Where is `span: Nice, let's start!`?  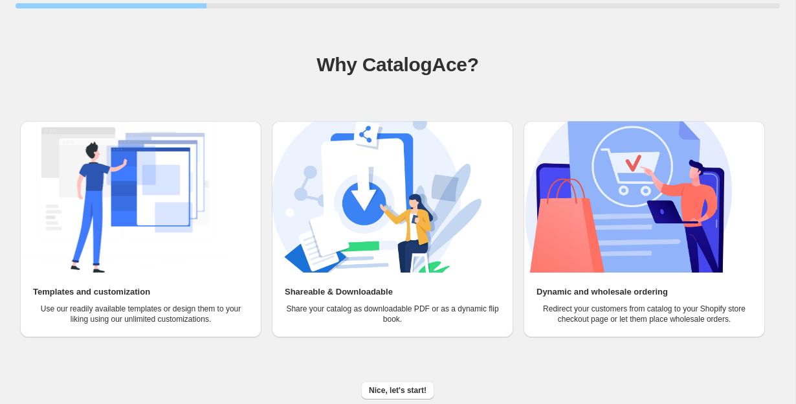
span: Nice, let's start! is located at coordinates (397, 390).